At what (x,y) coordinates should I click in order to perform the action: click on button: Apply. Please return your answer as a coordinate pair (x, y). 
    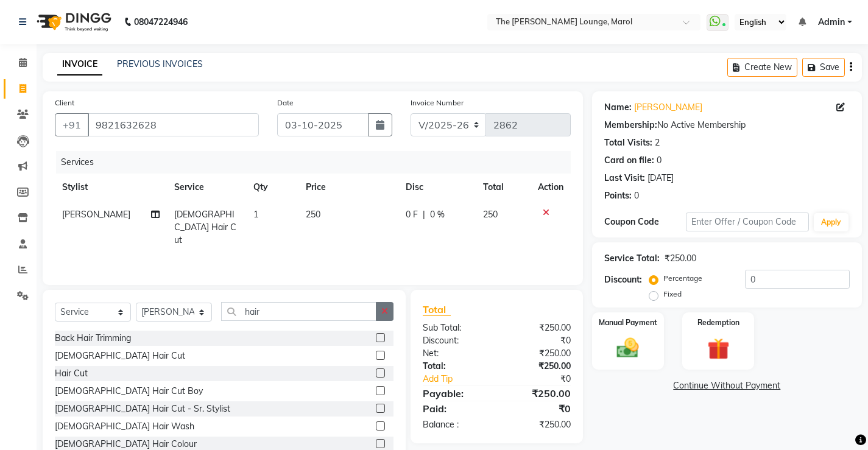
    Looking at the image, I should click on (831, 222).